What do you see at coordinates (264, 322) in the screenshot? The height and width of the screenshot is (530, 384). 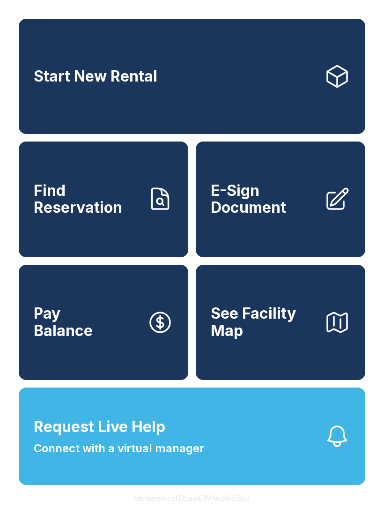 I see `span: See Facility Map` at bounding box center [264, 322].